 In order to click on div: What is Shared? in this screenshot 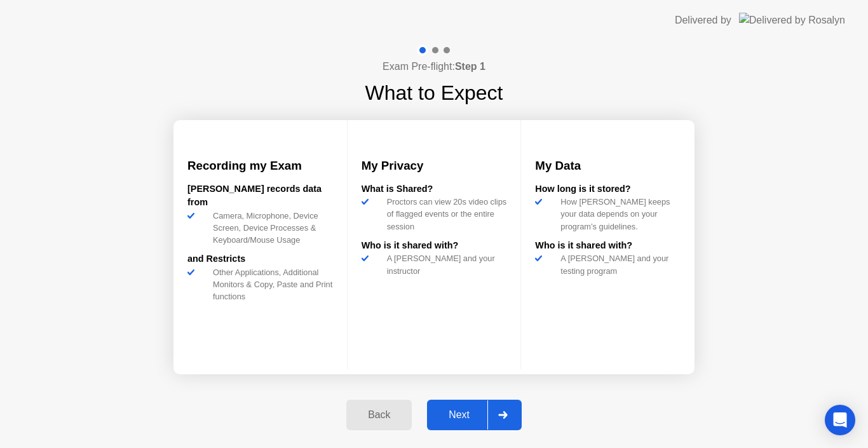, I will do `click(434, 189)`.